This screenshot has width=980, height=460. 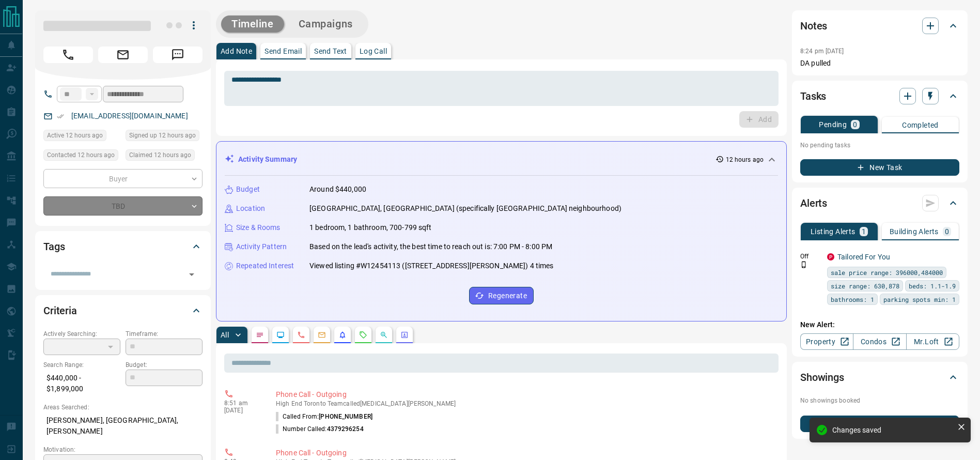 What do you see at coordinates (501, 159) in the screenshot?
I see `div: Activity Summary12 hours ago` at bounding box center [501, 159].